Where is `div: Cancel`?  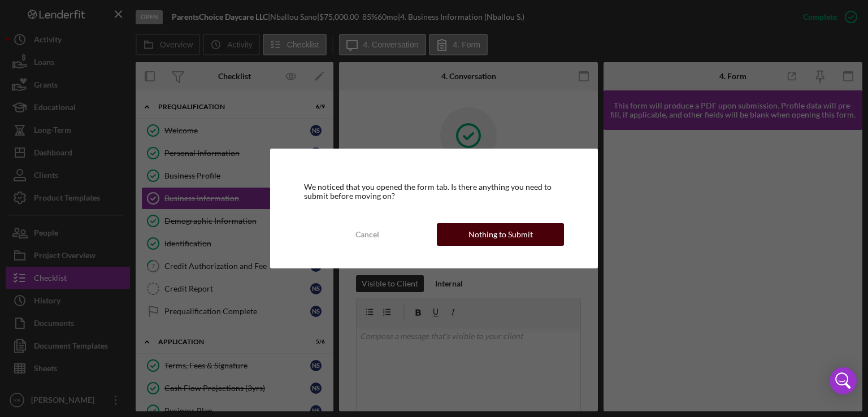 div: Cancel is located at coordinates (367, 235).